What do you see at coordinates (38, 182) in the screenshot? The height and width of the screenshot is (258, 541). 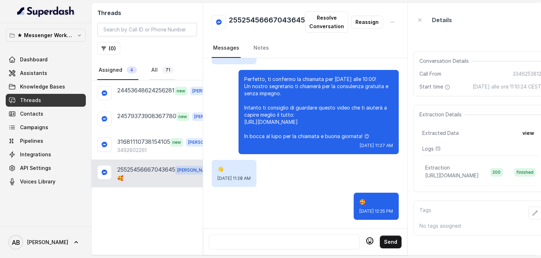 I see `span: Voices Library` at bounding box center [38, 182].